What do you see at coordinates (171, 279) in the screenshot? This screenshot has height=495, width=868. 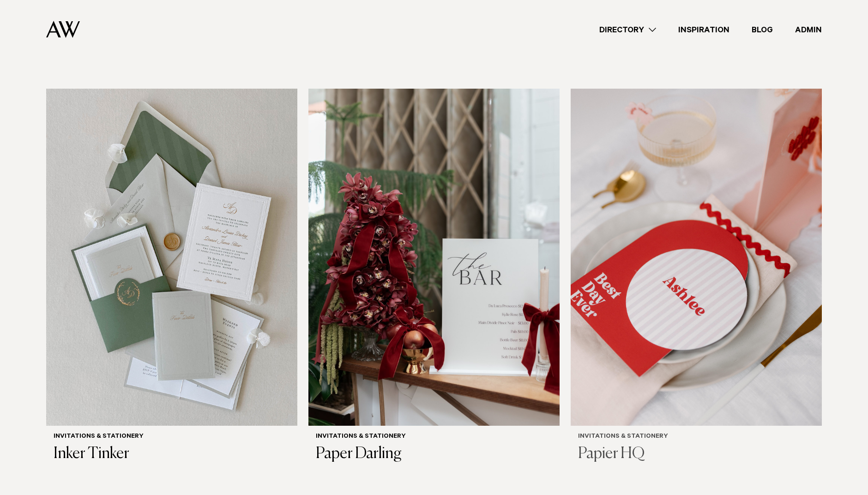 I see `a: Auckland Weddings Invitations & Stationery | Inker Tinker Invitations & Stationery Inker Tinker` at bounding box center [171, 279].